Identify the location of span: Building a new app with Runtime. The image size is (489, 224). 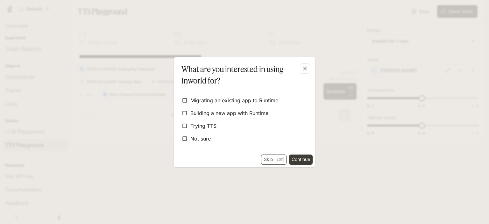
(229, 113).